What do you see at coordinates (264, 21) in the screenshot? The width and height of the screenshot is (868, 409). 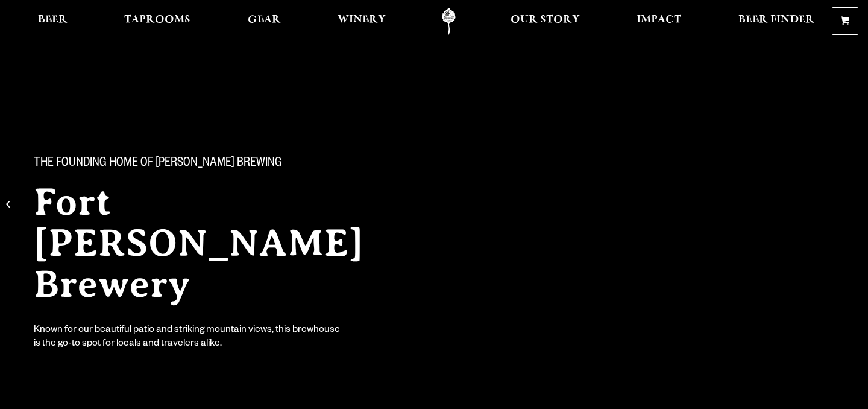 I see `a: Gear` at bounding box center [264, 21].